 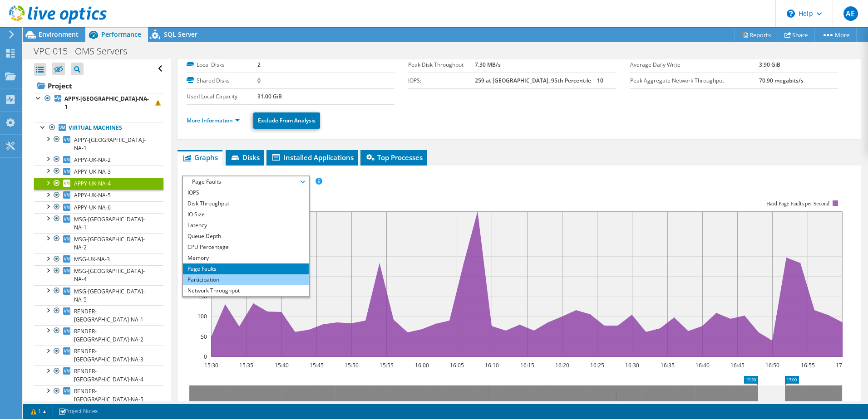 What do you see at coordinates (98, 184) in the screenshot?
I see `a: APPY-UK-NA-4` at bounding box center [98, 184].